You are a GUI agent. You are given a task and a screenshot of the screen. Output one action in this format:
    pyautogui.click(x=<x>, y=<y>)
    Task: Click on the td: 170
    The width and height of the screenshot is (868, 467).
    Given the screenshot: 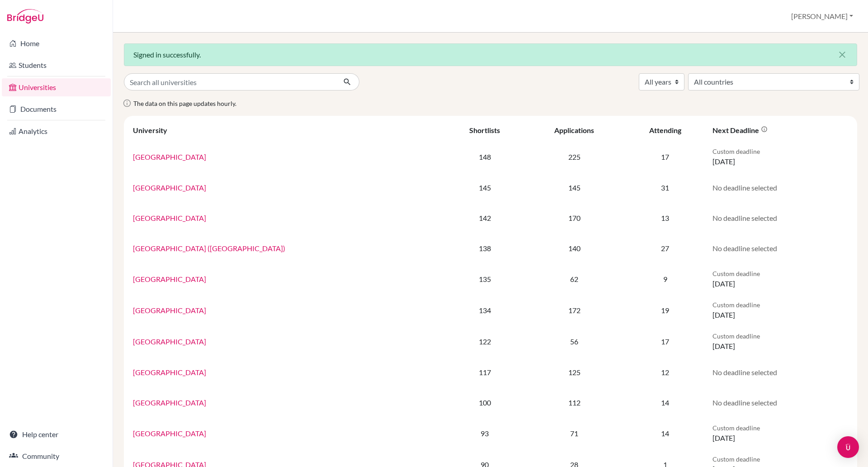 What is the action you would take?
    pyautogui.click(x=574, y=218)
    